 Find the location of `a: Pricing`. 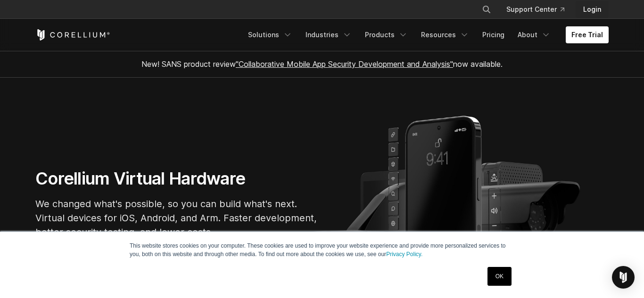

a: Pricing is located at coordinates (493, 35).